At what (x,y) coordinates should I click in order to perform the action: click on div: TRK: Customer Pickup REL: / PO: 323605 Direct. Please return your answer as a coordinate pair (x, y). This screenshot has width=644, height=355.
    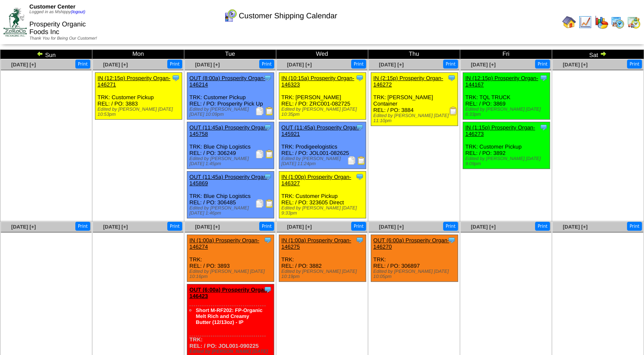
    Looking at the image, I should click on (323, 195).